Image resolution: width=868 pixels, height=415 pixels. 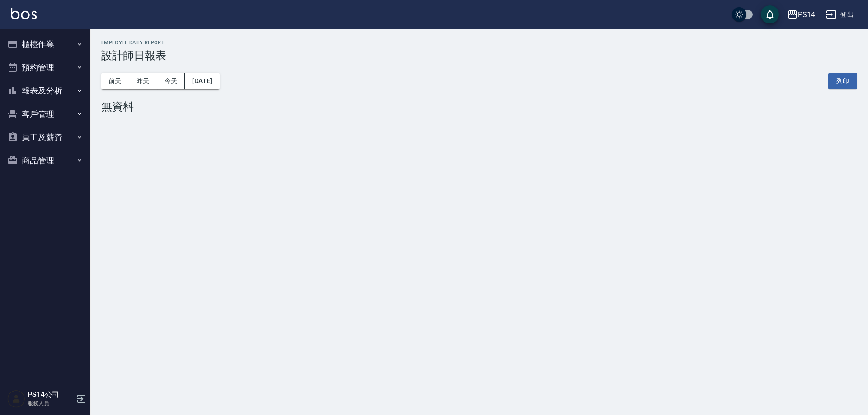 I want to click on button: 前天, so click(x=115, y=81).